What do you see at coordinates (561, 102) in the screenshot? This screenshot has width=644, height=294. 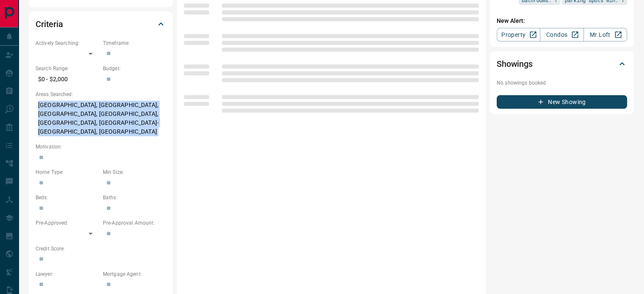 I see `button: New Showing` at bounding box center [561, 102].